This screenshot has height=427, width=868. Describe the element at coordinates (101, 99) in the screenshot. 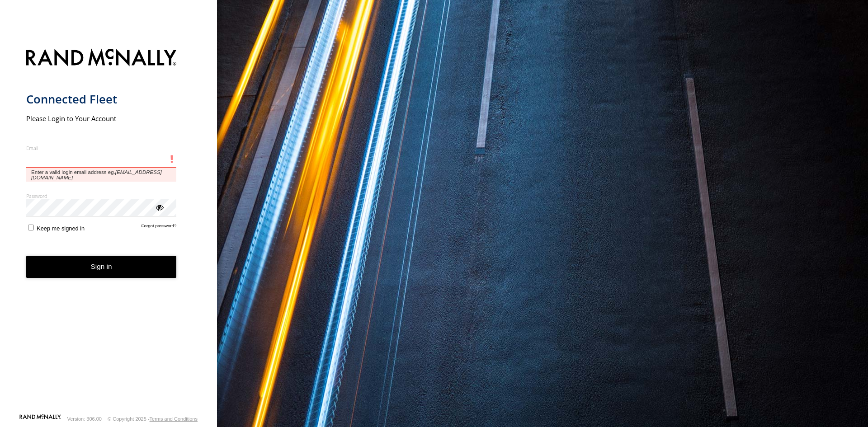

I see `h1: Connected Fleet` at that location.